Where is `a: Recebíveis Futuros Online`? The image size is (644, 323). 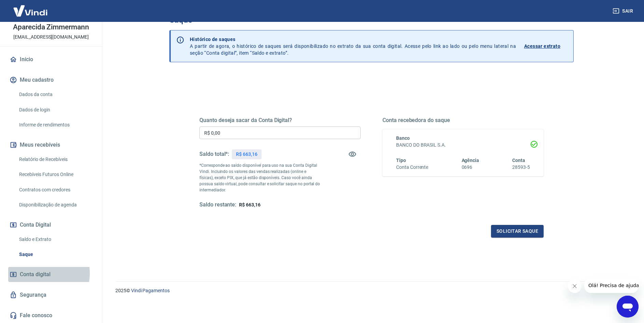 a: Recebíveis Futuros Online is located at coordinates (55, 174).